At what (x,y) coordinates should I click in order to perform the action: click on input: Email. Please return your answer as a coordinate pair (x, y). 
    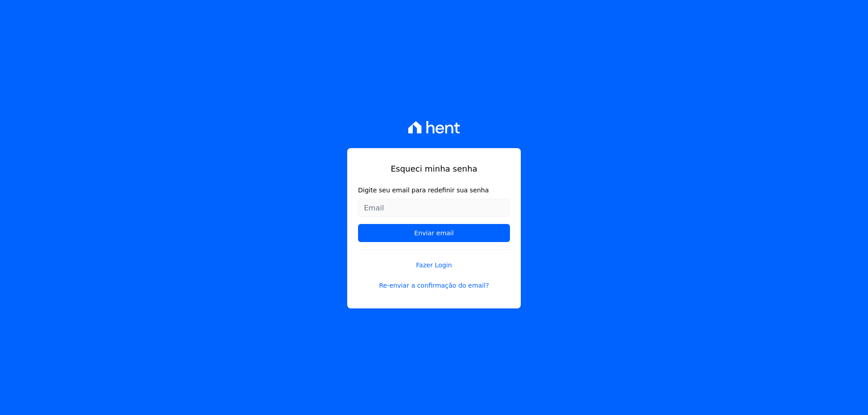
    Looking at the image, I should click on (434, 208).